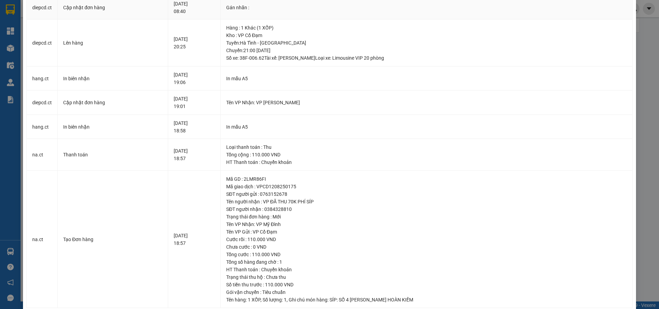 The image size is (659, 309). What do you see at coordinates (427, 232) in the screenshot?
I see `div: Tên VP Gửi : VP Cổ Đạm` at bounding box center [427, 232].